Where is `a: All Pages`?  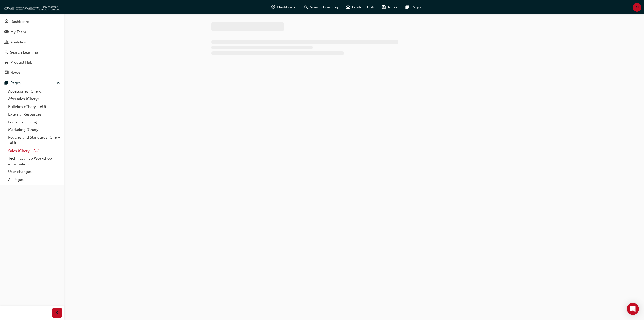
a: All Pages is located at coordinates (34, 180).